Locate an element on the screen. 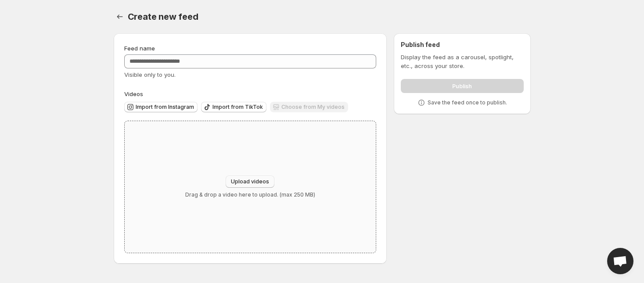  p: Display the feed as a carousel, spotlight, etc., across your store. is located at coordinates (462, 62).